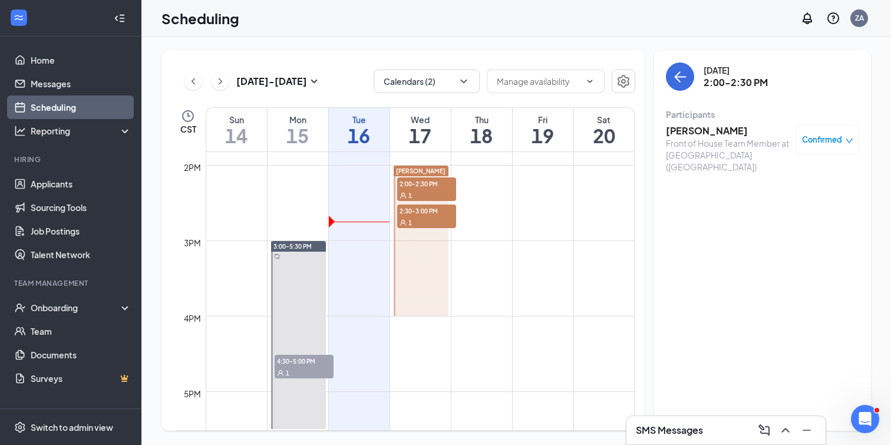 The image size is (891, 445). I want to click on a: Sourcing Tools, so click(81, 207).